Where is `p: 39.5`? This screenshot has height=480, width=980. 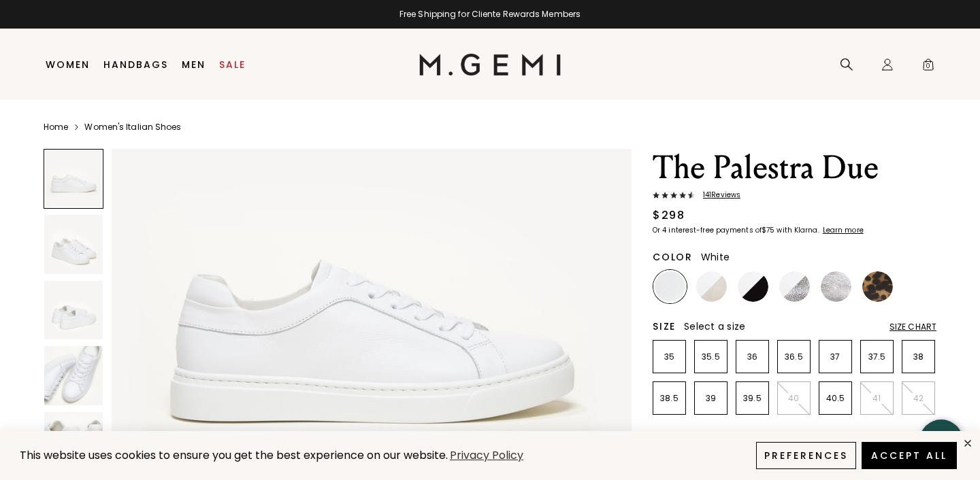 p: 39.5 is located at coordinates (752, 398).